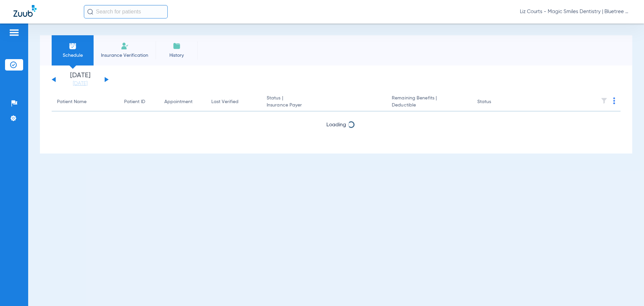  I want to click on img: Zuub Logo, so click(25, 11).